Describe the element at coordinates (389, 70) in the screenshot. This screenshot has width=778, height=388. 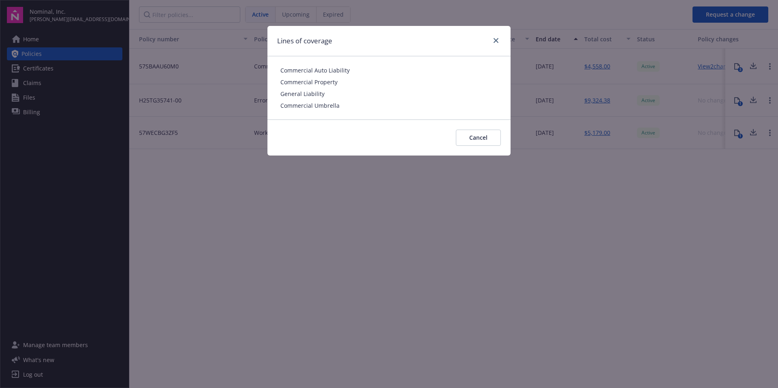
I see `span: Commercial Auto Liability` at that location.